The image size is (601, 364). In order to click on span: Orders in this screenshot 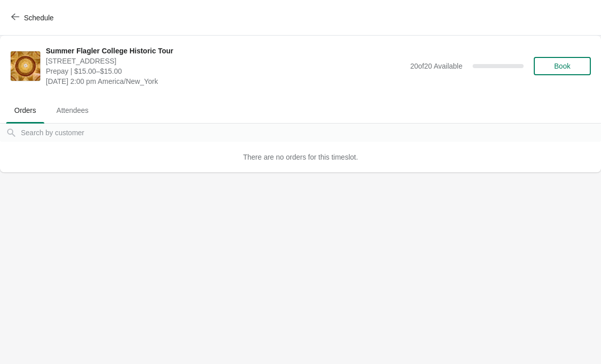, I will do `click(25, 110)`.